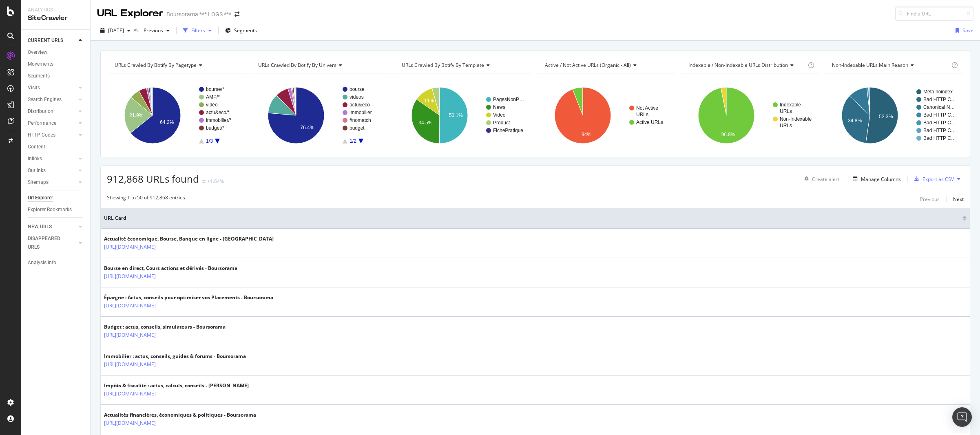  I want to click on span: URLs Crawled By Botify By pagetype, so click(155, 65).